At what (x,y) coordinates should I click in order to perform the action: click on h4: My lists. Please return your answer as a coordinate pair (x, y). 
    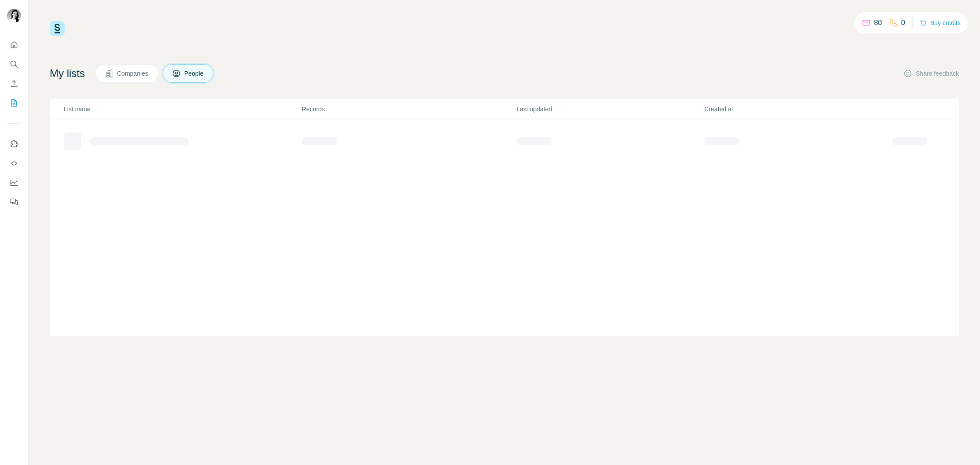
    Looking at the image, I should click on (67, 74).